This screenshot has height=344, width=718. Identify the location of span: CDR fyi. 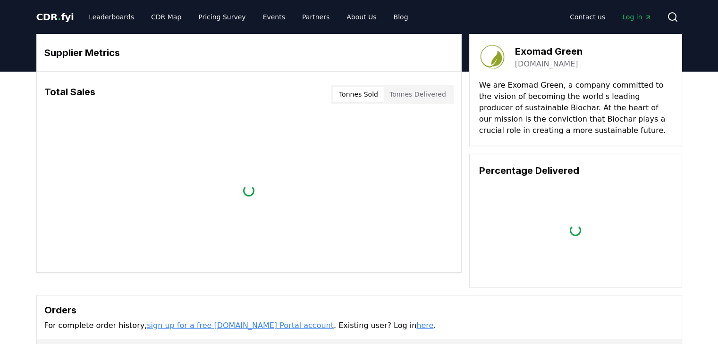
(55, 17).